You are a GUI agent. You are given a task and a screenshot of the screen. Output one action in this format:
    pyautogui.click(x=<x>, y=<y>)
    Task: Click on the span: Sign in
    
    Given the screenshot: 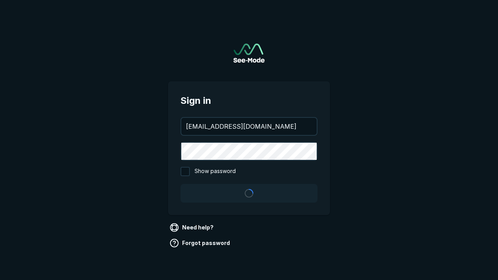 What is the action you would take?
    pyautogui.click(x=249, y=101)
    